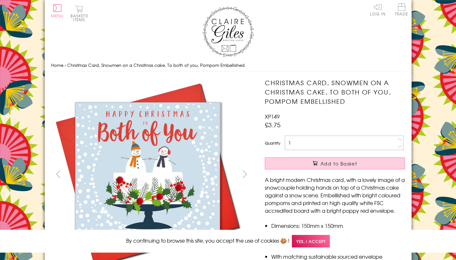  What do you see at coordinates (338, 226) in the screenshot?
I see `li: Dimensions: 150mm x 150mm` at bounding box center [338, 226].